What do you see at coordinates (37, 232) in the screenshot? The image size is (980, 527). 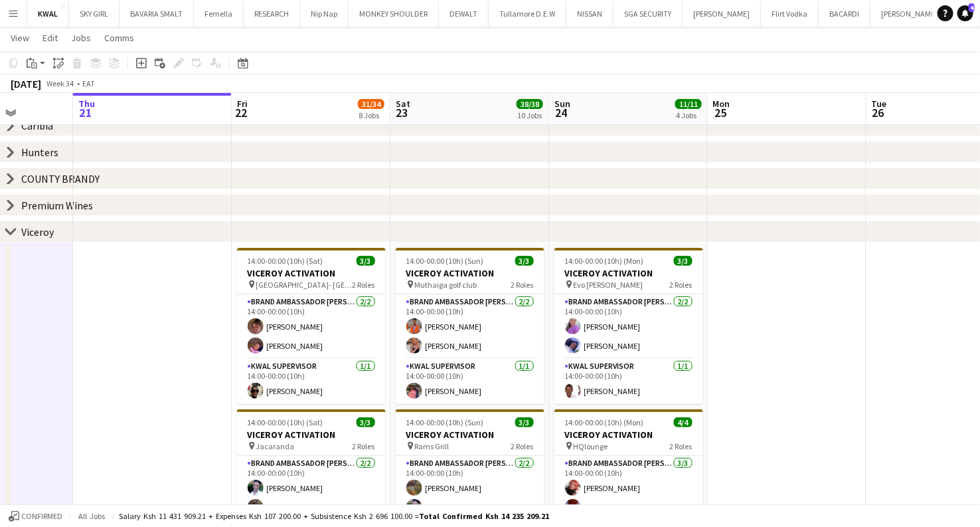 I see `div: Viceroy` at bounding box center [37, 232].